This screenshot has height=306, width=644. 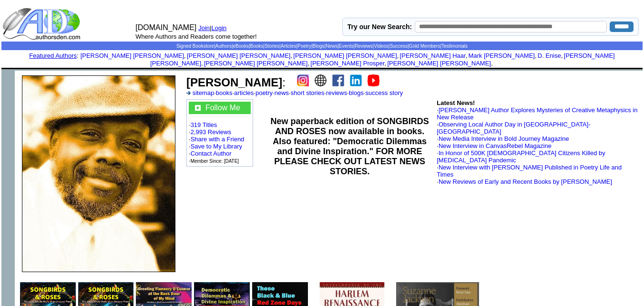 What do you see at coordinates (356, 93) in the screenshot?
I see `a: blogs` at bounding box center [356, 93].